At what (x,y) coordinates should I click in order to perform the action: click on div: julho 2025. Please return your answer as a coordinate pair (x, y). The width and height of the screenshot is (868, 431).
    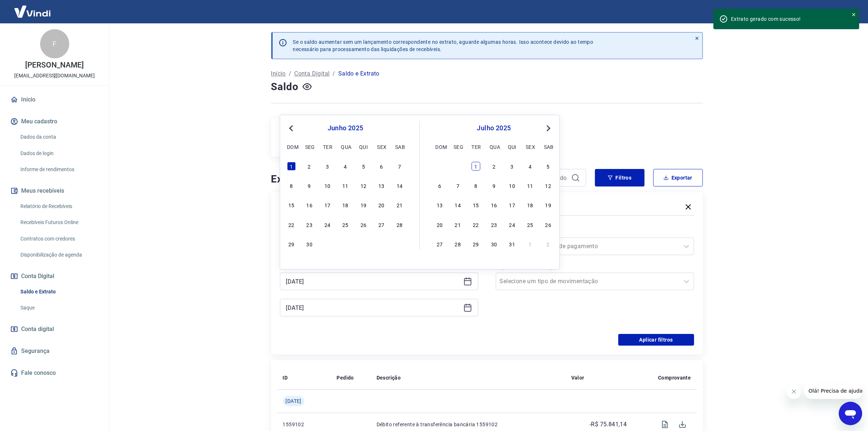
    Looking at the image, I should click on (494, 129).